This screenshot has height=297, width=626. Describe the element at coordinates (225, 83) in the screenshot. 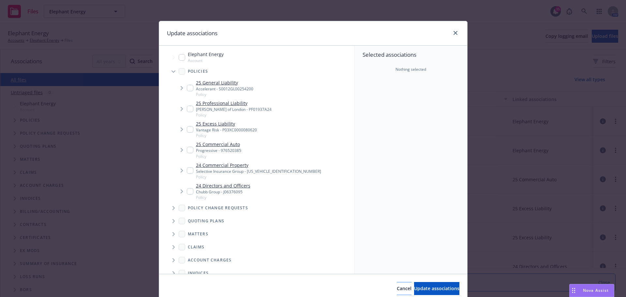

I see `a: 25 General Liability` at that location.